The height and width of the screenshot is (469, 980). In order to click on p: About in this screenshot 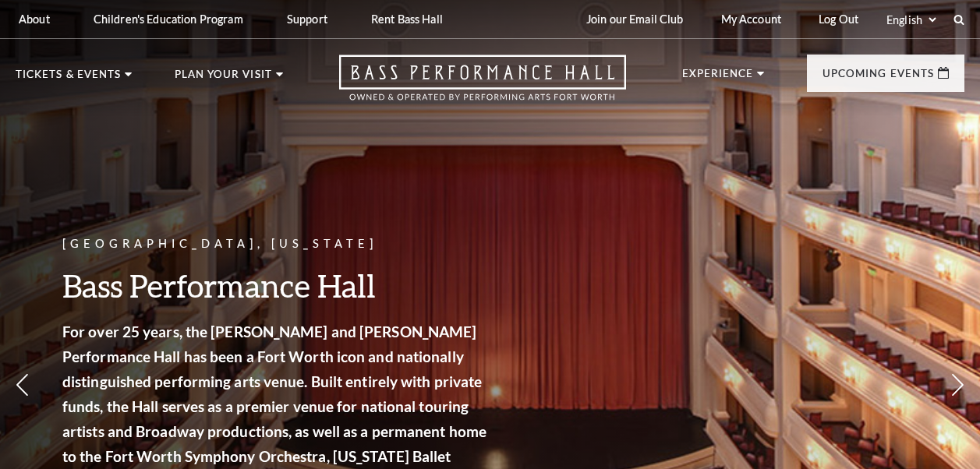, I will do `click(35, 19)`.